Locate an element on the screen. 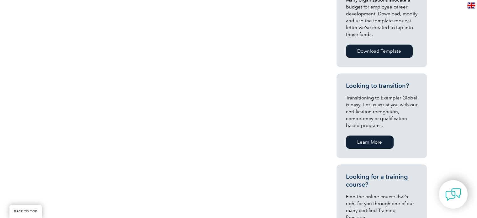  p: Transitioning to Exemplar Global is easy! Let us assist you with our certification recognition, c... is located at coordinates (381, 112).